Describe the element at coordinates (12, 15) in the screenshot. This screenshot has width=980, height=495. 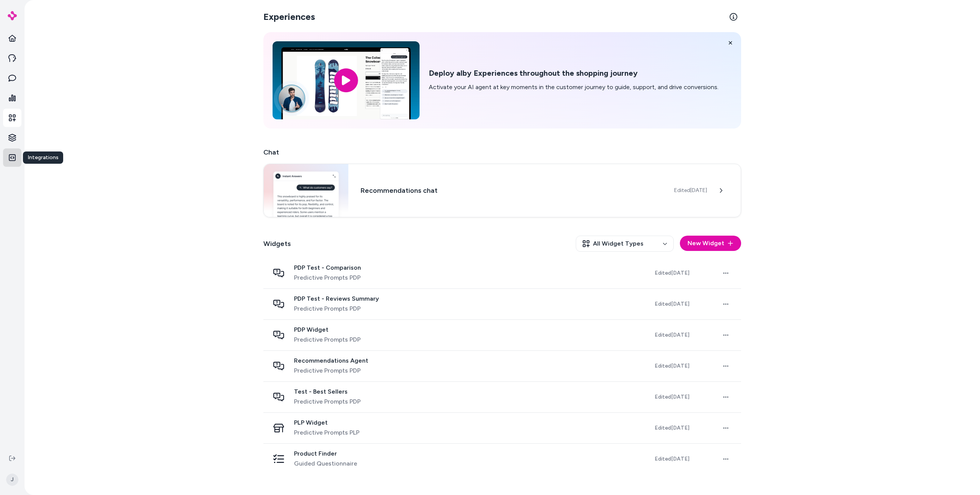
I see `img: alby Logo` at that location.